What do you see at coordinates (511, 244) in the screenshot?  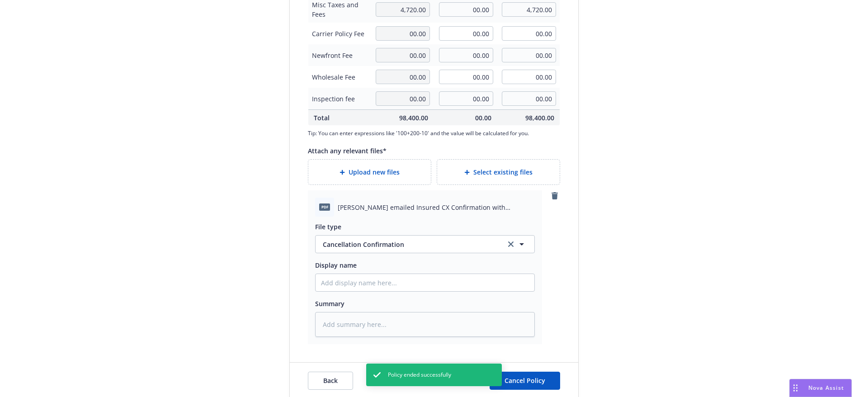 I see `a: clear selection` at bounding box center [511, 244].